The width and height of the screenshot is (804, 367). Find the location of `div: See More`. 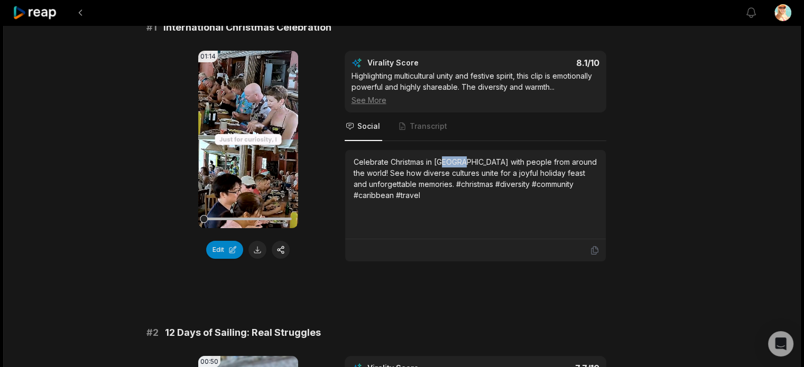

div: See More is located at coordinates (475, 100).